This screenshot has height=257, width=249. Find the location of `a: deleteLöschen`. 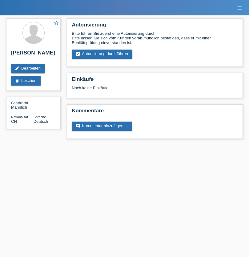

a: deleteLöschen is located at coordinates (26, 81).